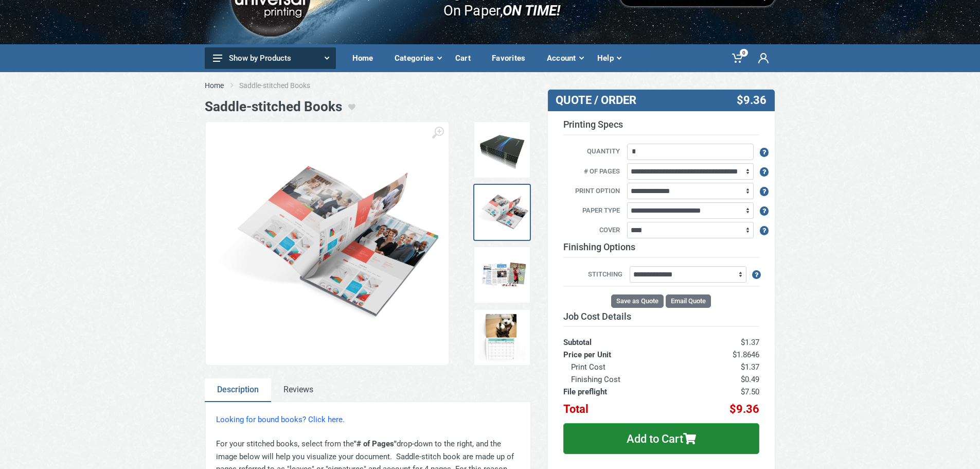 The width and height of the screenshot is (980, 469). I want to click on th: Price per Unit, so click(628, 355).